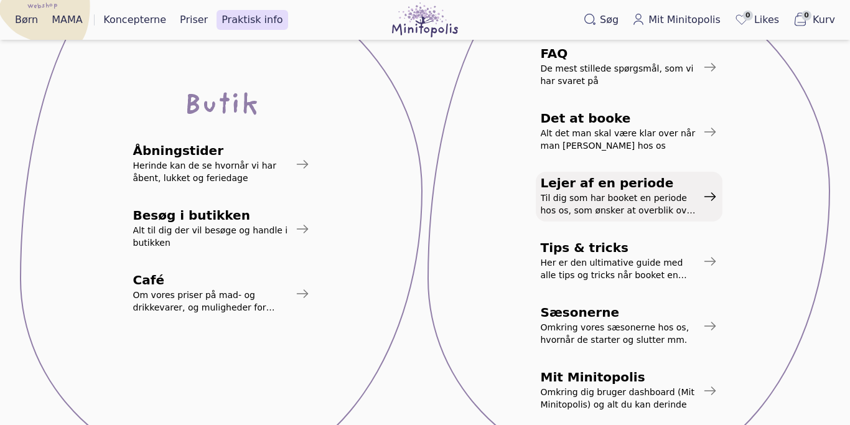 Image resolution: width=850 pixels, height=425 pixels. Describe the element at coordinates (619, 118) in the screenshot. I see `span: Det at booke` at that location.